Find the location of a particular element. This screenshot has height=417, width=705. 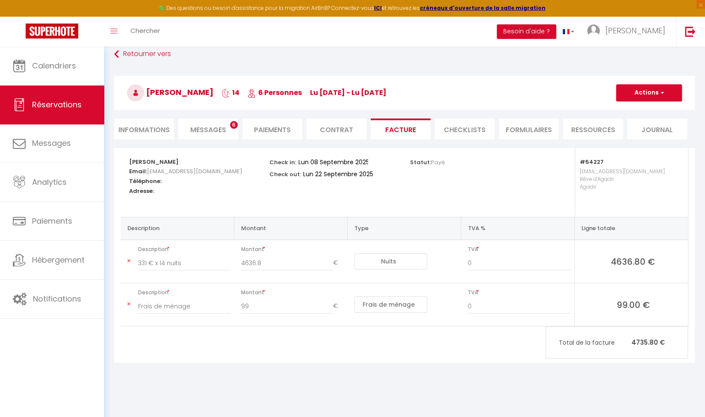

strong: ICI is located at coordinates (378, 8).